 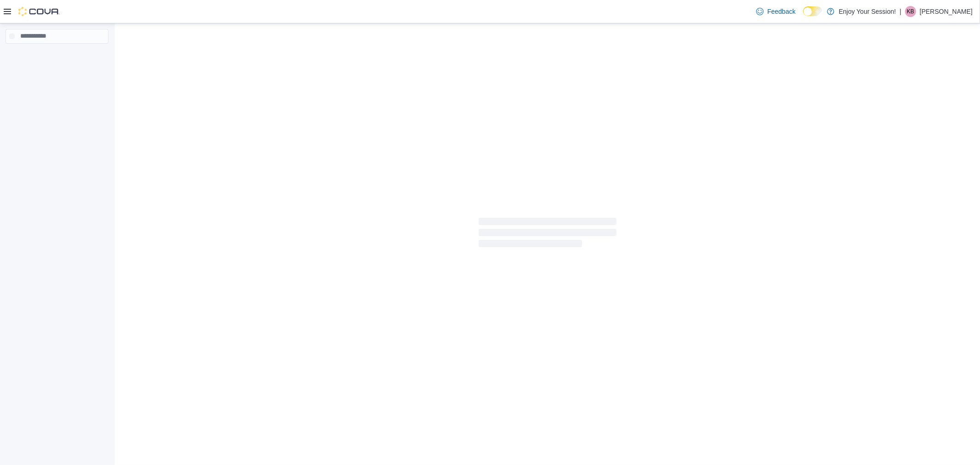 I want to click on span: KB, so click(x=910, y=11).